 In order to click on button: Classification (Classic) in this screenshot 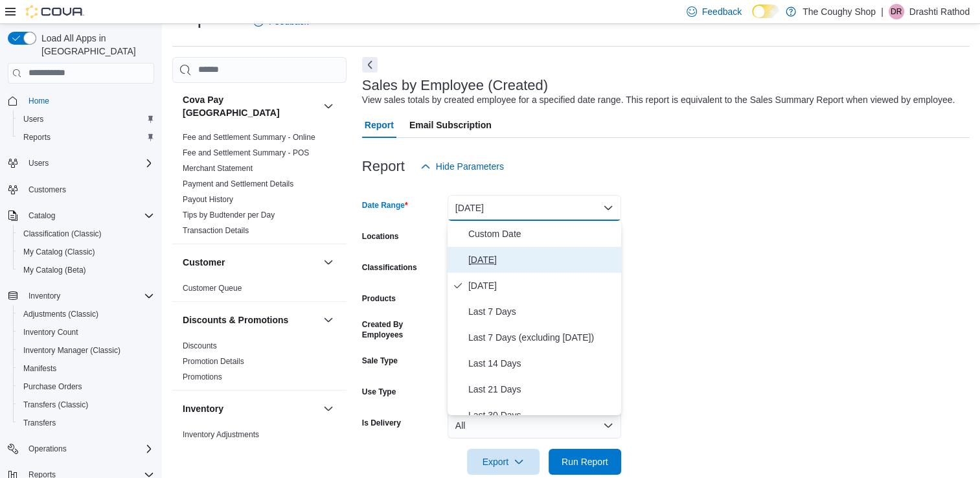, I will do `click(86, 234)`.